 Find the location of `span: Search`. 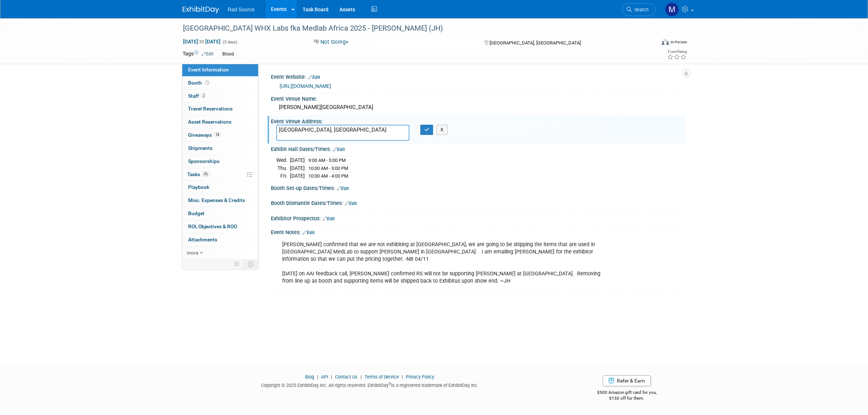

span: Search is located at coordinates (641, 10).